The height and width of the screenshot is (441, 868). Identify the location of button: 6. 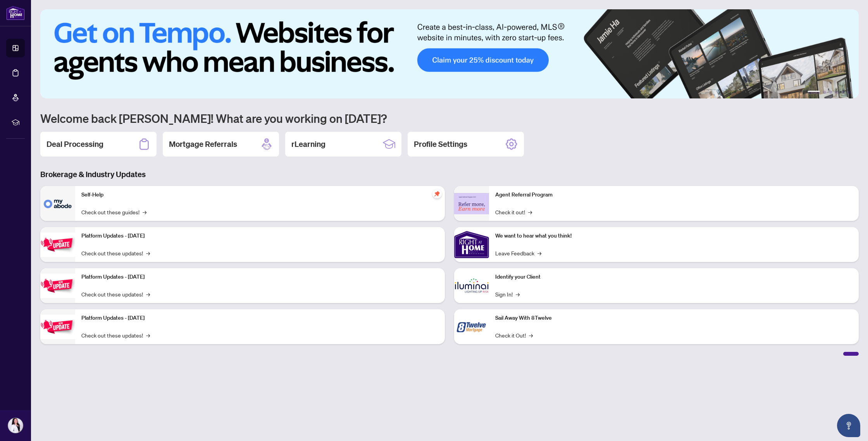
(849, 92).